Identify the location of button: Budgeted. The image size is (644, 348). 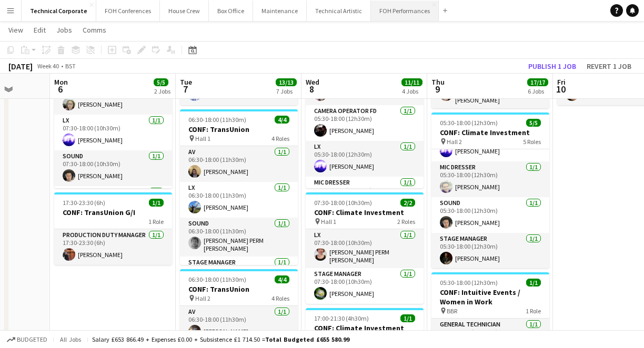
(27, 339).